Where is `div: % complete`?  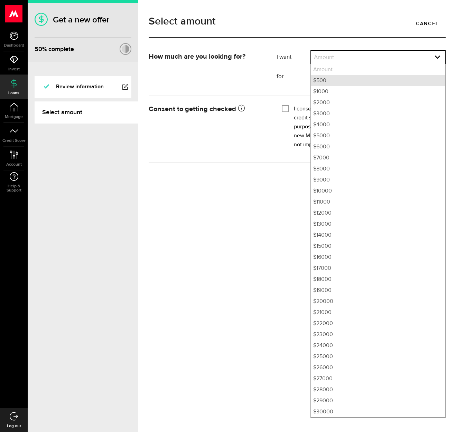 div: % complete is located at coordinates (54, 49).